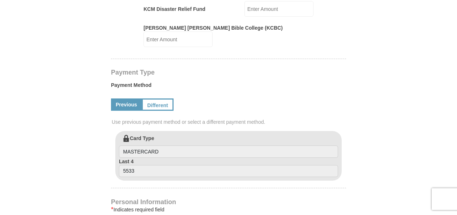 The image size is (457, 215). What do you see at coordinates (229, 87) in the screenshot?
I see `label: Payment Method` at bounding box center [229, 87].